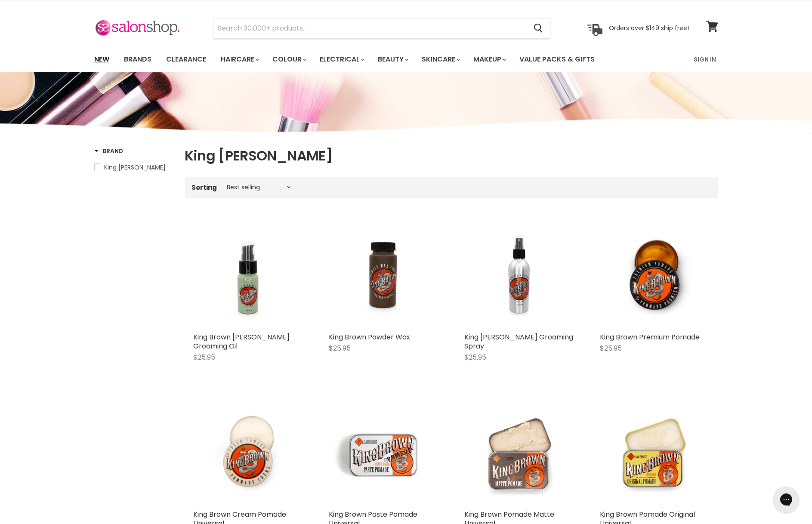  I want to click on form: Product, so click(381, 28).